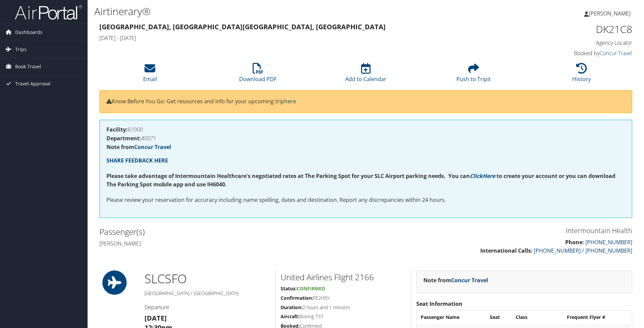  What do you see at coordinates (117, 130) in the screenshot?
I see `strong: Facility:` at bounding box center [117, 130].